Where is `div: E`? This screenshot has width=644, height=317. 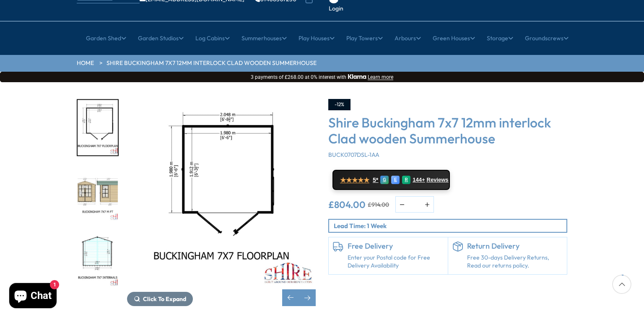
div: E is located at coordinates (395, 180).